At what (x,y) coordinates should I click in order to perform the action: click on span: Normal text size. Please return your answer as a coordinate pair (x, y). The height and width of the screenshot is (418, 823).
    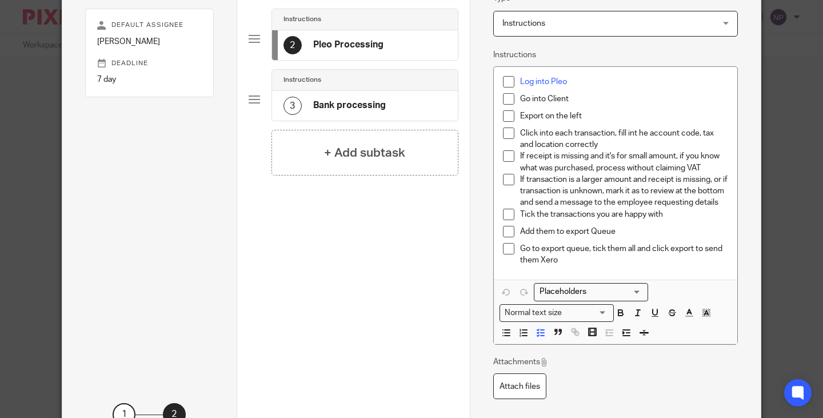
    Looking at the image, I should click on (533, 313).